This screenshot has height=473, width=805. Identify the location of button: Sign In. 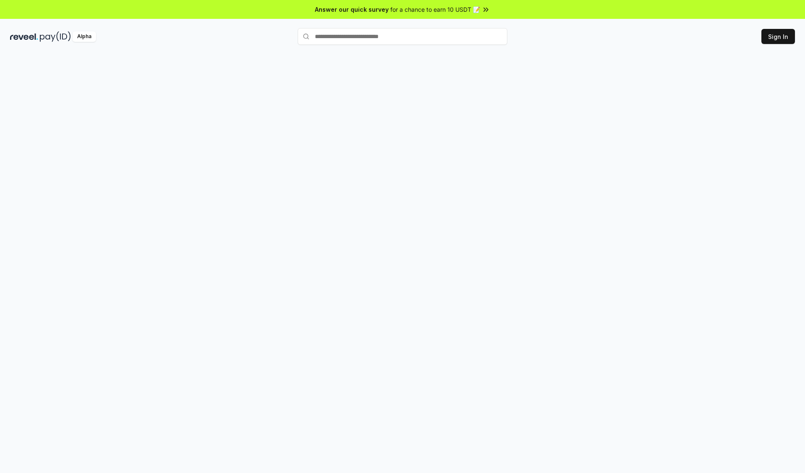
(778, 36).